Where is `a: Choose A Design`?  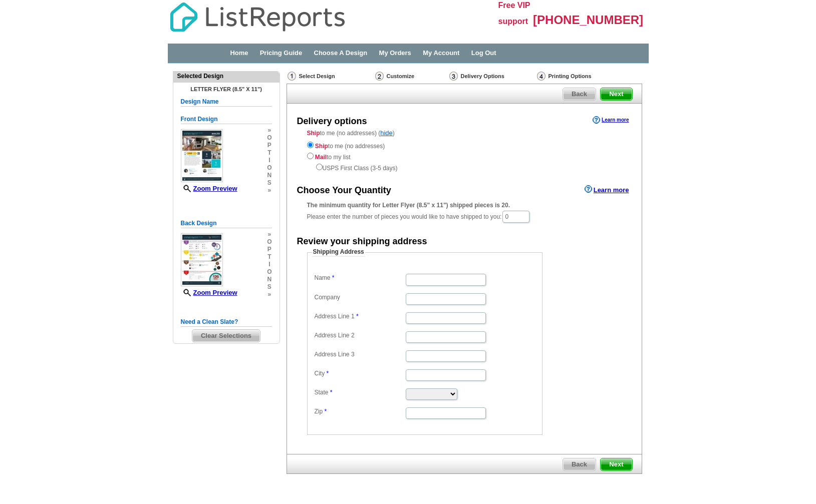
a: Choose A Design is located at coordinates (340, 53).